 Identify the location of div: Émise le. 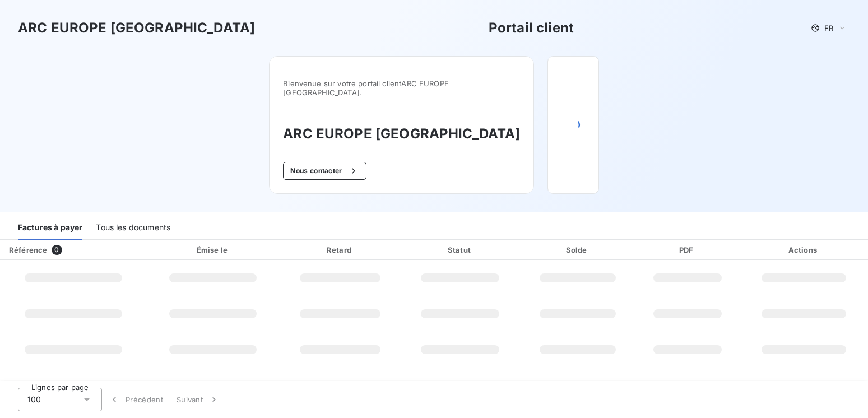
(213, 250).